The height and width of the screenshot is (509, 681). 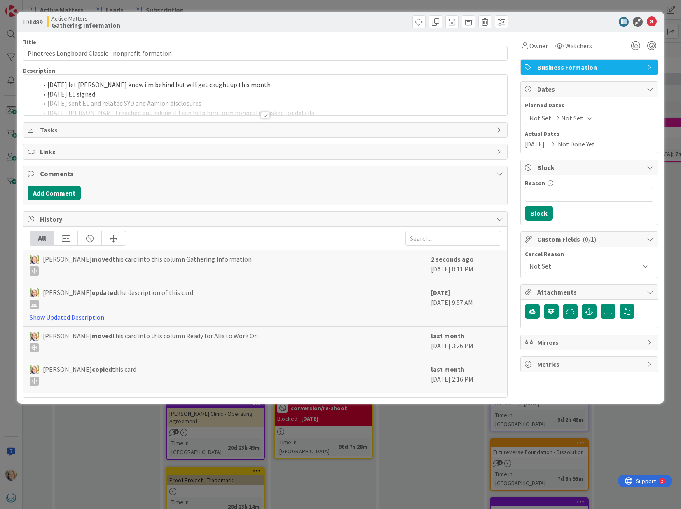 I want to click on span: Planned Dates, so click(x=589, y=105).